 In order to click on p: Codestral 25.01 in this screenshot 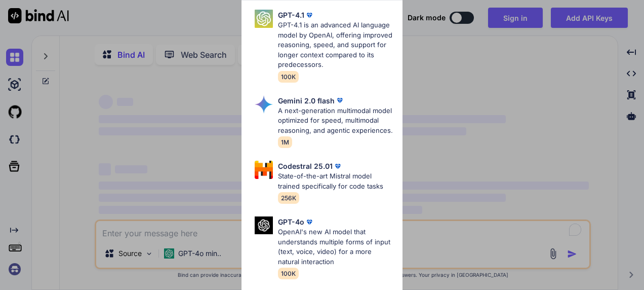, I will do `click(306, 166)`.